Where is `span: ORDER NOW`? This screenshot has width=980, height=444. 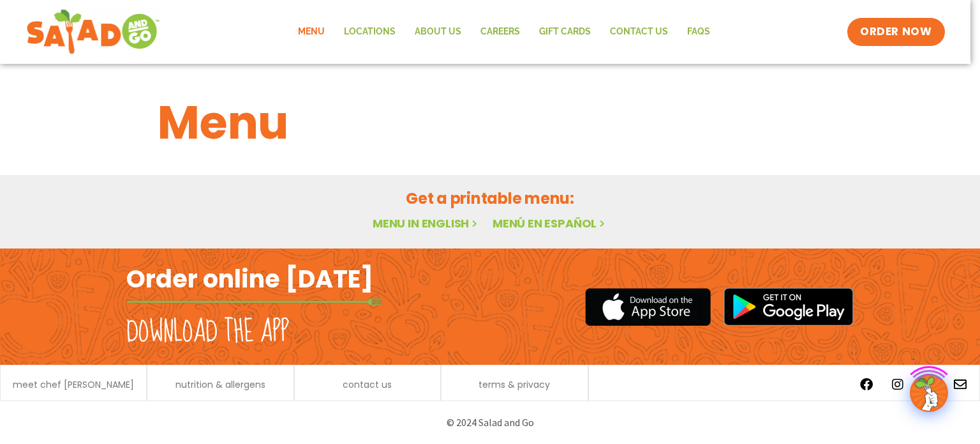
span: ORDER NOW is located at coordinates (896, 32).